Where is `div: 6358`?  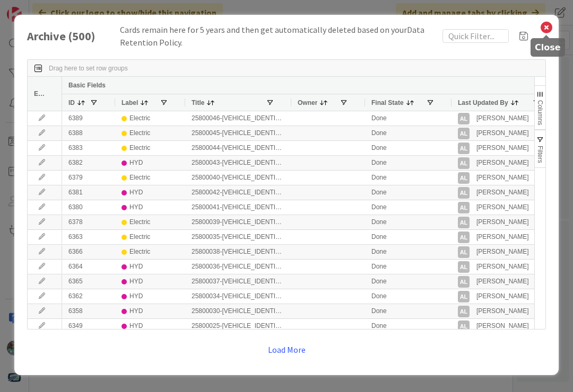
div: 6358 is located at coordinates (89, 311).